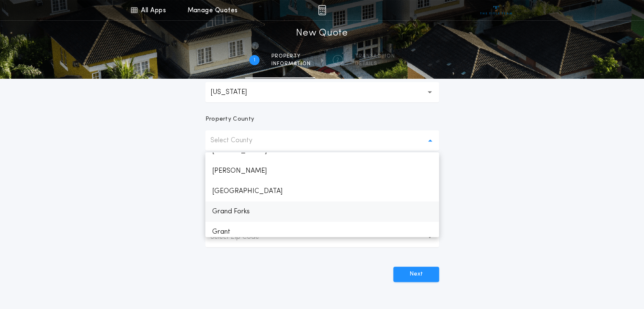  What do you see at coordinates (291, 56) in the screenshot?
I see `span: Property` at bounding box center [291, 56].